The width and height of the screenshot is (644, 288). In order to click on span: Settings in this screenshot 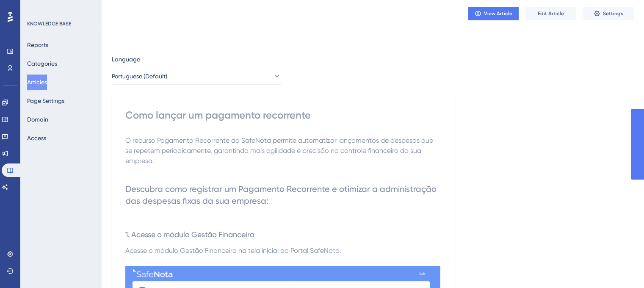, I will do `click(613, 13)`.